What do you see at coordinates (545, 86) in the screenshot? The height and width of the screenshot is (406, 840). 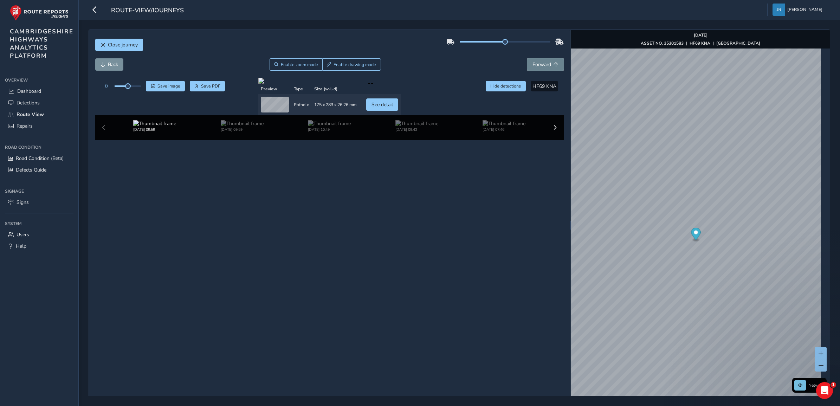 I see `span: HF69 KNA` at bounding box center [545, 86].